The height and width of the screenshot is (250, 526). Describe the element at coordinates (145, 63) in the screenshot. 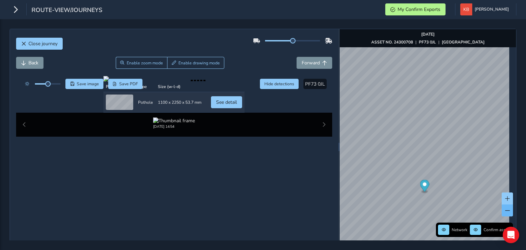

I see `span: Enable zoom mode` at that location.